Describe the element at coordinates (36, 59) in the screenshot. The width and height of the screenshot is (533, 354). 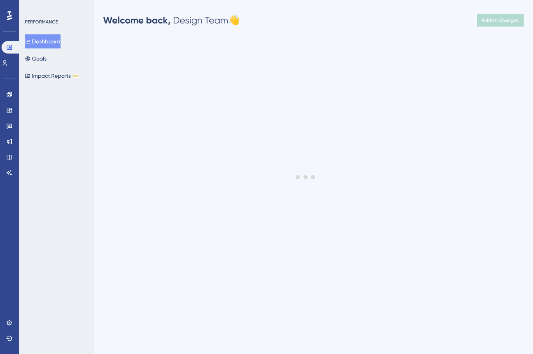
I see `button: Goals` at that location.